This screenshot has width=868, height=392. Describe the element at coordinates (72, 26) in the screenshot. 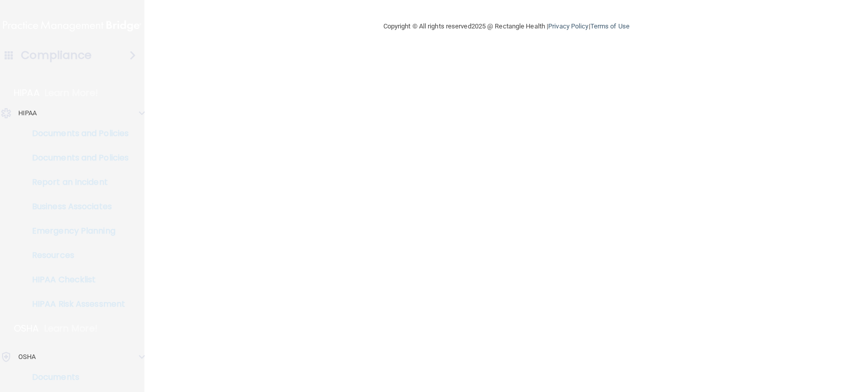

I see `img: PMB logo` at that location.